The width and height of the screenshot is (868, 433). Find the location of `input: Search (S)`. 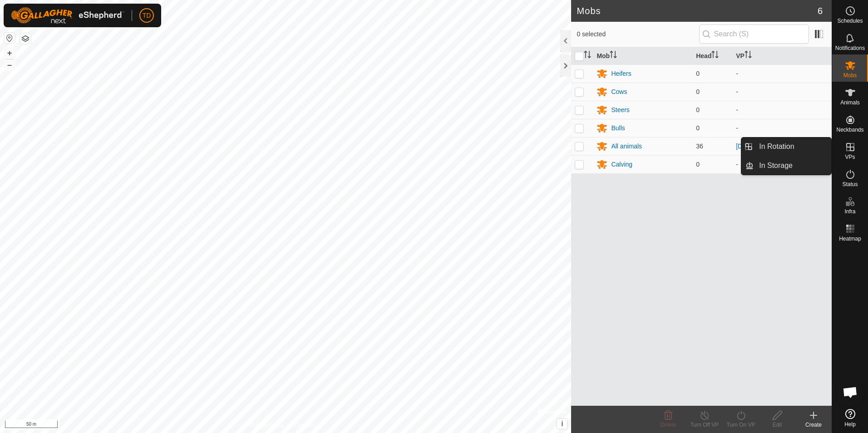

input: Search (S) is located at coordinates (754, 34).